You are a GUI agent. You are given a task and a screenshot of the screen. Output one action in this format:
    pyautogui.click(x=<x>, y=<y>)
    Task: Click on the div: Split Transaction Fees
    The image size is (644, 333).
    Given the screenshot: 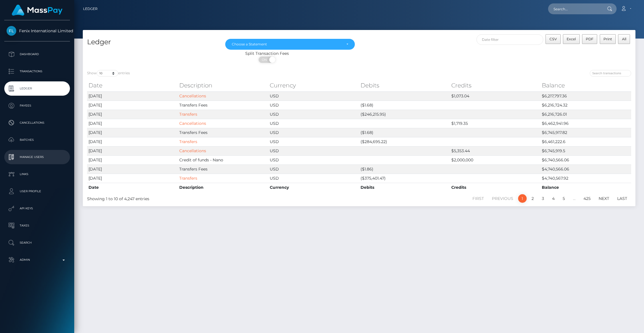 What is the action you would take?
    pyautogui.click(x=267, y=53)
    